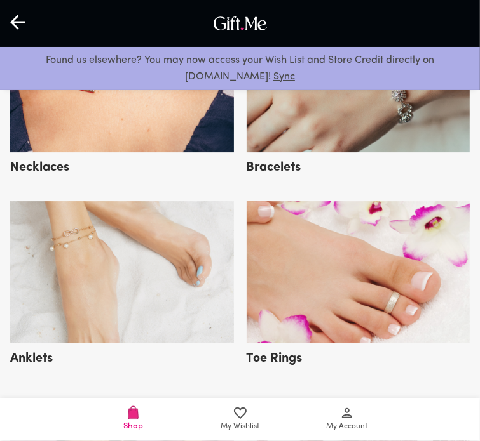  What do you see at coordinates (133, 420) in the screenshot?
I see `a: Shop` at bounding box center [133, 420].